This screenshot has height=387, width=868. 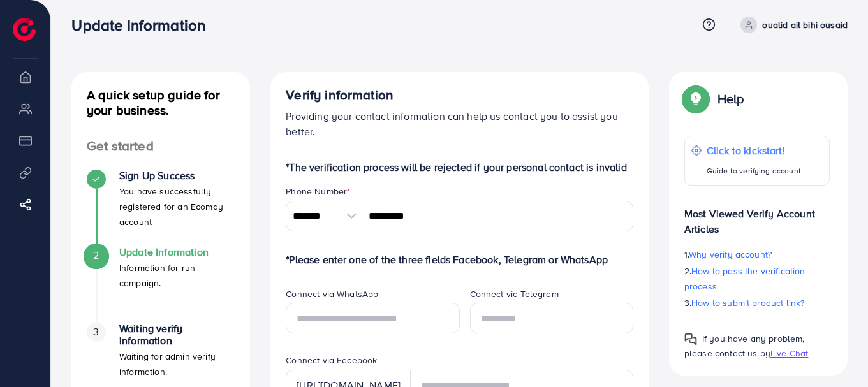 I want to click on p: You have successfully registered for an Ecomdy account, so click(x=177, y=207).